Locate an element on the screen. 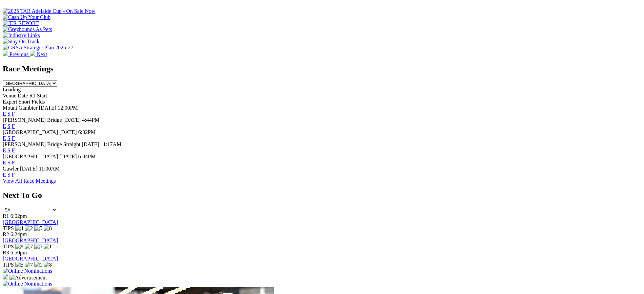 The height and width of the screenshot is (294, 644). span: 6:24pm is located at coordinates (18, 234).